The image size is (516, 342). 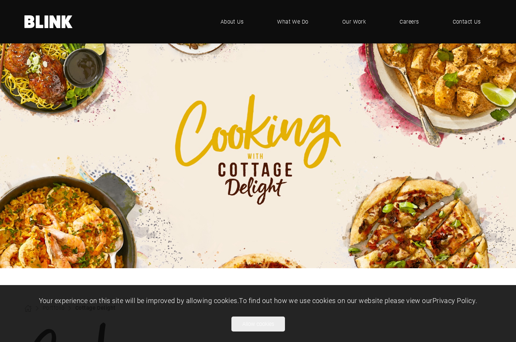 I want to click on a: Privacy Policy, so click(x=453, y=300).